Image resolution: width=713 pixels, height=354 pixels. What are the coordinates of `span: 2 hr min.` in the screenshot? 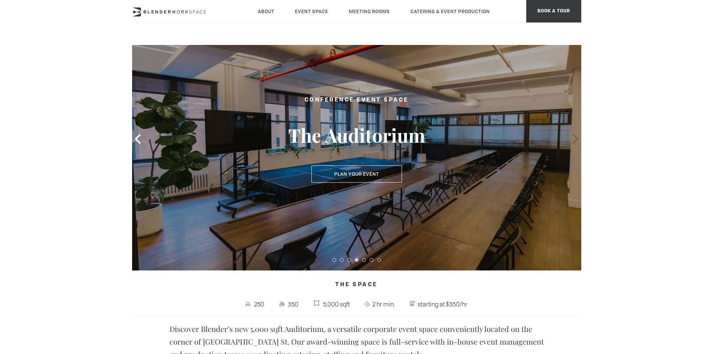 It's located at (384, 304).